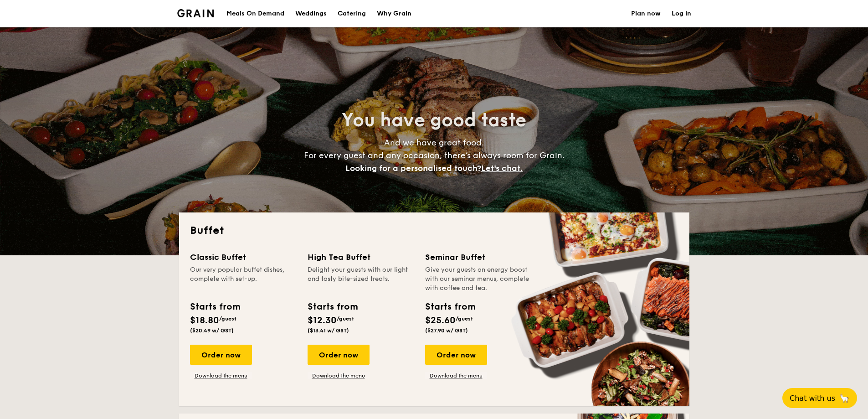  What do you see at coordinates (479, 257) in the screenshot?
I see `div: Seminar Buffet` at bounding box center [479, 257].